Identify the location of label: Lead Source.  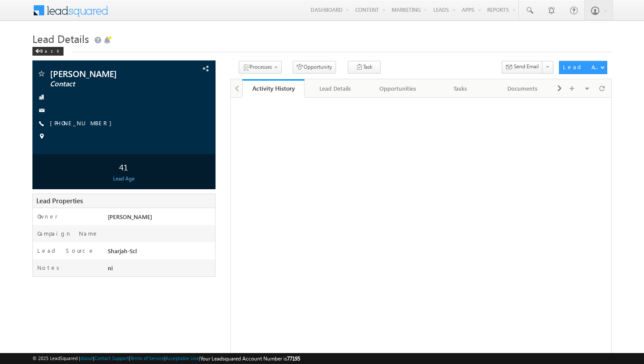
(65, 250).